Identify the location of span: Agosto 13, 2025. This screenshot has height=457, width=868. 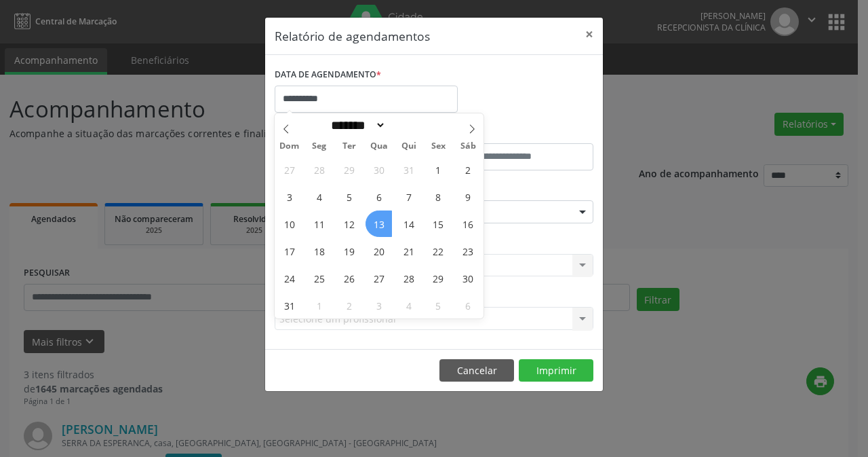
(378, 223).